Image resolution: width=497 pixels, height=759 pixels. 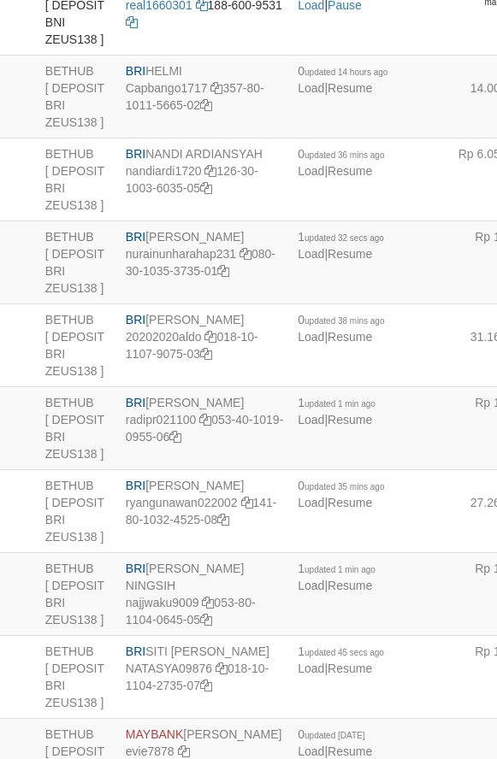 I want to click on a: Copy 1886009531 to clipboard, so click(x=132, y=22).